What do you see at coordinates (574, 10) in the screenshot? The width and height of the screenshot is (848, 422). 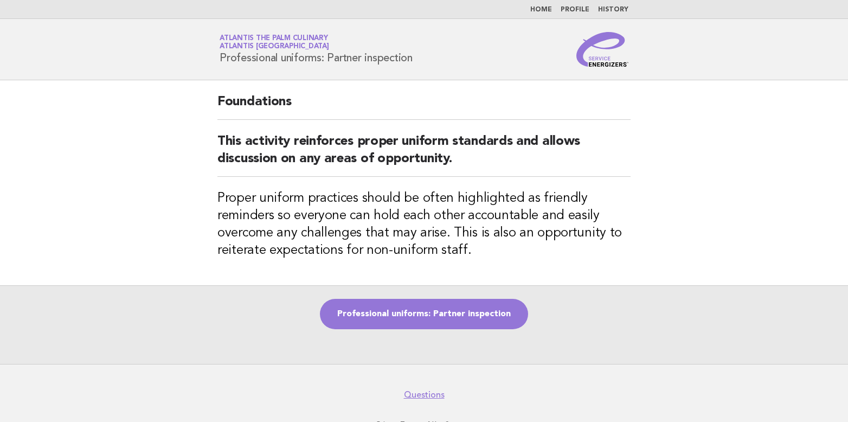 I see `a: Profile` at bounding box center [574, 10].